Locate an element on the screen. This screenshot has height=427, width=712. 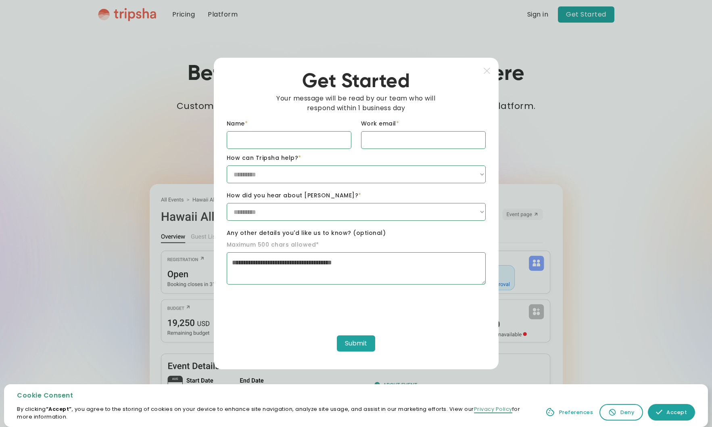
form: Get Started Form is located at coordinates (356, 237).